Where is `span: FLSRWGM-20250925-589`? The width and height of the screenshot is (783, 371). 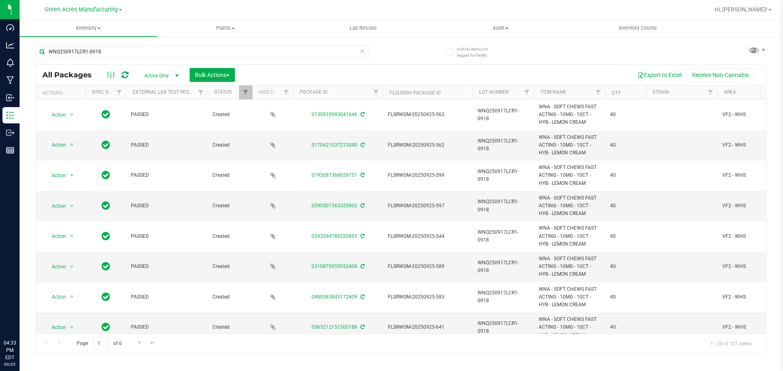
span: FLSRWGM-20250925-589 is located at coordinates (428, 267).